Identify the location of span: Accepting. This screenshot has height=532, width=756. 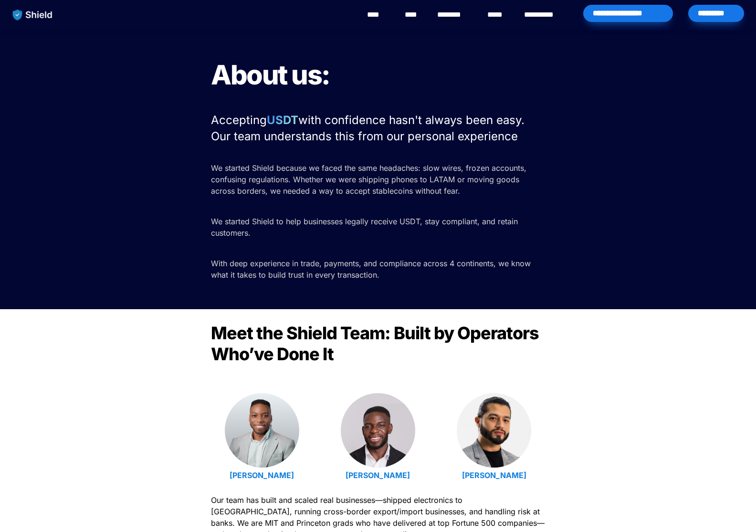
(239, 120).